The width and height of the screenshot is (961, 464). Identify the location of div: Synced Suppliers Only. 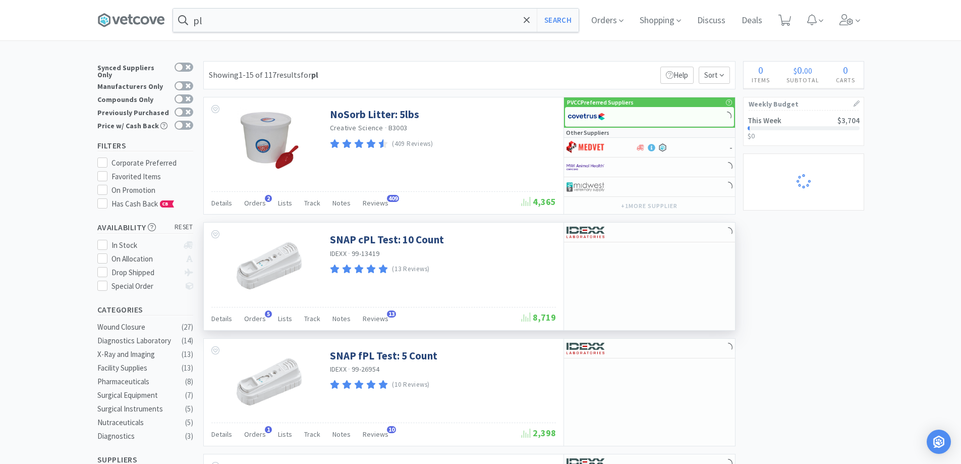
(133, 70).